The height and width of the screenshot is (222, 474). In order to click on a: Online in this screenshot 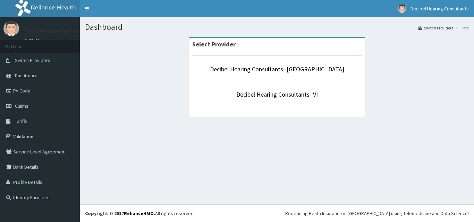, I will do `click(33, 40)`.